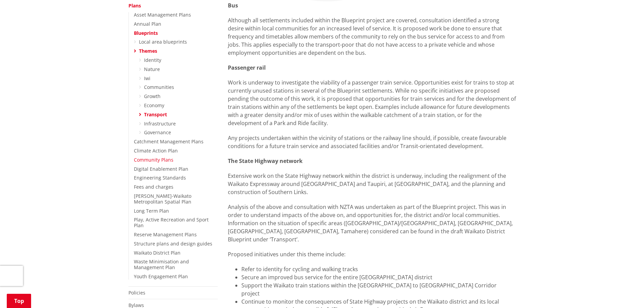 Image resolution: width=644 pixels, height=308 pixels. I want to click on a: Waikato District Plan, so click(157, 252).